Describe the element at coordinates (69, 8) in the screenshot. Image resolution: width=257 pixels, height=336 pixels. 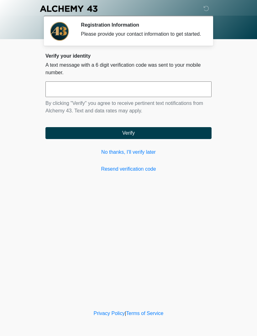
I see `img: Alchemy 43 Logo` at that location.